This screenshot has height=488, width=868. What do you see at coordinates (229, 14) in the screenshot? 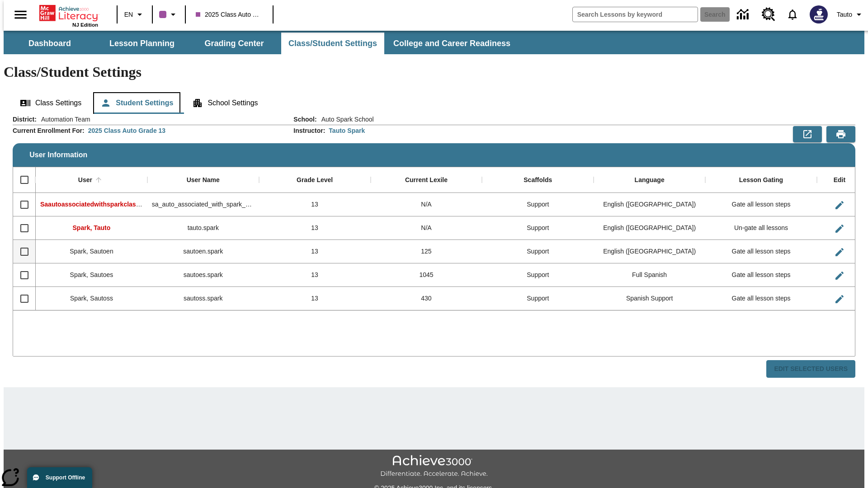
I see `span: 2025 Class Auto Grade 13` at bounding box center [229, 14].